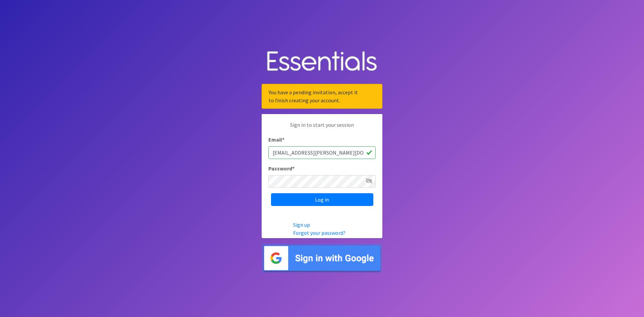 Image resolution: width=644 pixels, height=317 pixels. What do you see at coordinates (322, 258) in the screenshot?
I see `img: Sign in with Google` at bounding box center [322, 258].